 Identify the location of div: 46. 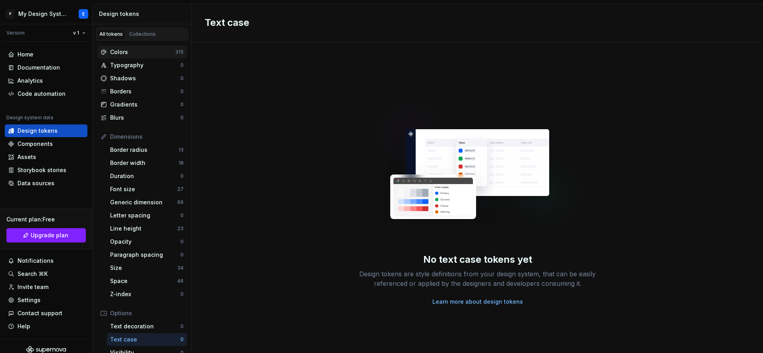
(180, 281).